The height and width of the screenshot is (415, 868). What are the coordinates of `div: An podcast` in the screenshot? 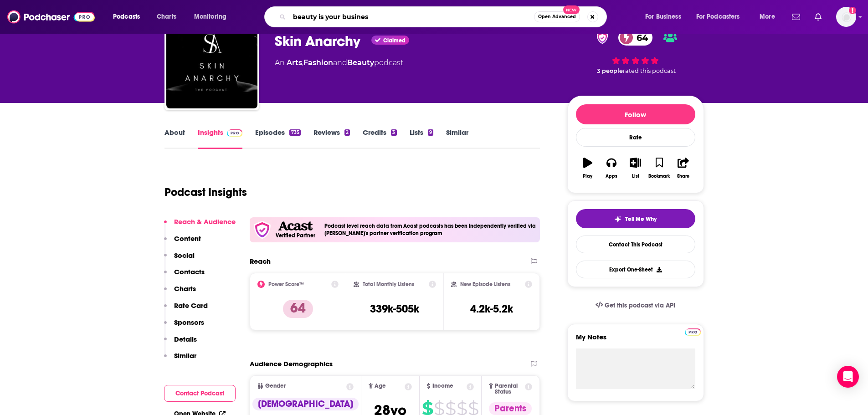 It's located at (339, 63).